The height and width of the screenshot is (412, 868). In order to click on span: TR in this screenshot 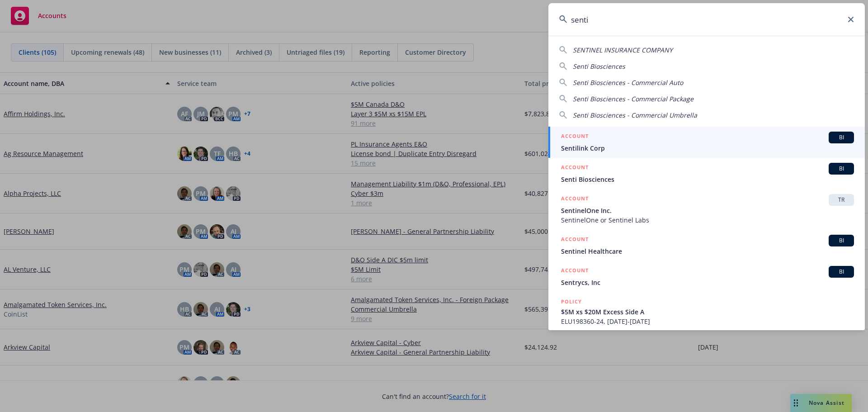, I will do `click(841, 200)`.